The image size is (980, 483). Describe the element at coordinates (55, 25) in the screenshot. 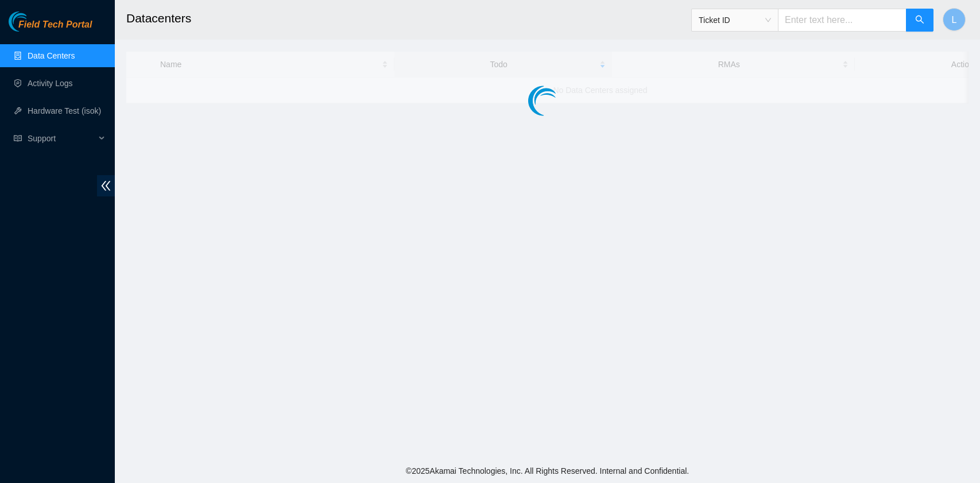

I see `span: Field Tech Portal` at that location.